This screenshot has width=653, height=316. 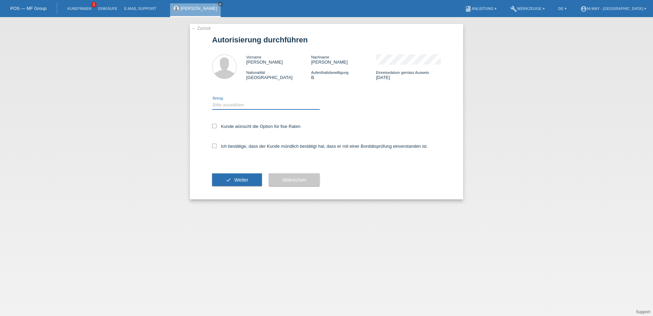 What do you see at coordinates (643, 312) in the screenshot?
I see `a: Support` at bounding box center [643, 312].